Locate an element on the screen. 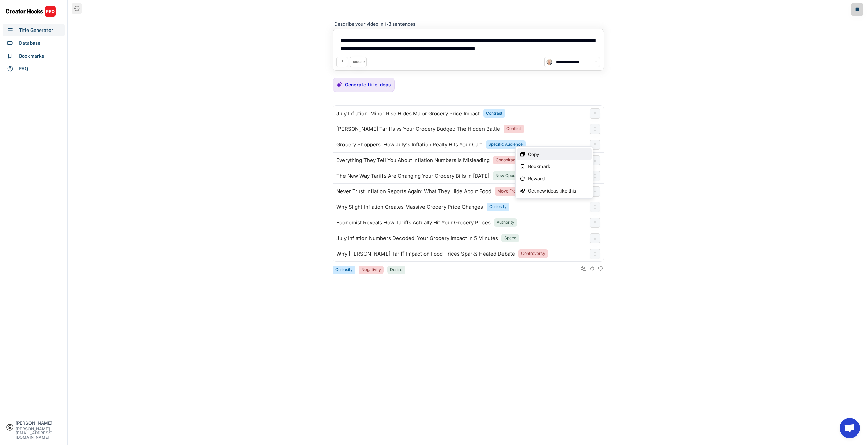  div: Negativity is located at coordinates (371, 270).